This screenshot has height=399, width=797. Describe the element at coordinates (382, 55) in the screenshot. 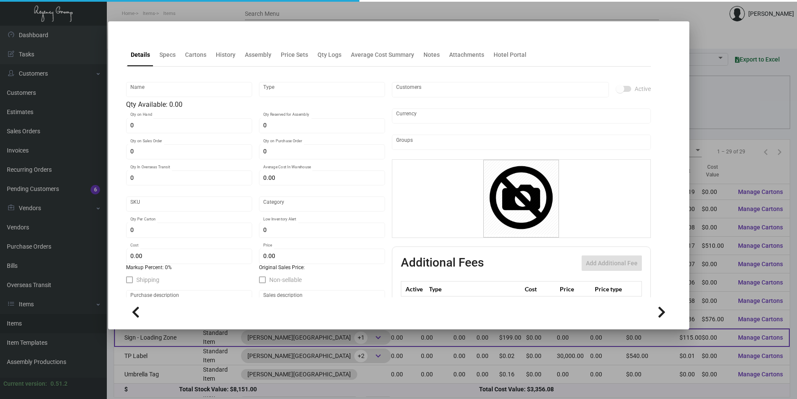

I see `div: Average Cost Summary` at that location.